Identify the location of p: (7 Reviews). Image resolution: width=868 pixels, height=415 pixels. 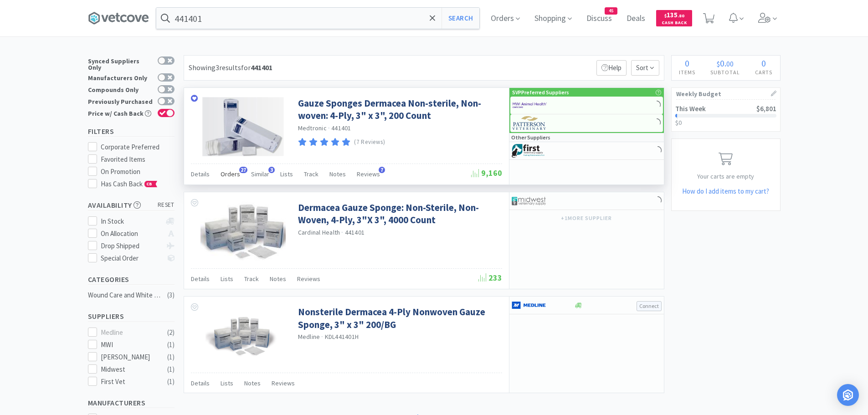
(369, 143).